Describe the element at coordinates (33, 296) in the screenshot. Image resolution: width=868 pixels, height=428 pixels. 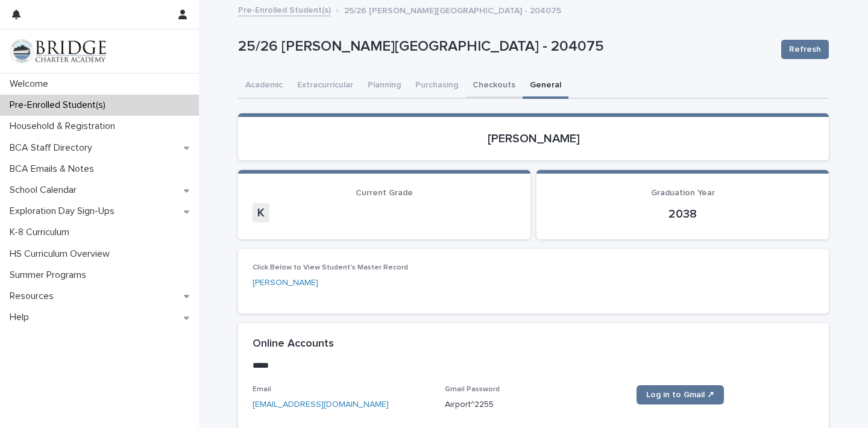
I see `p: Resources` at that location.